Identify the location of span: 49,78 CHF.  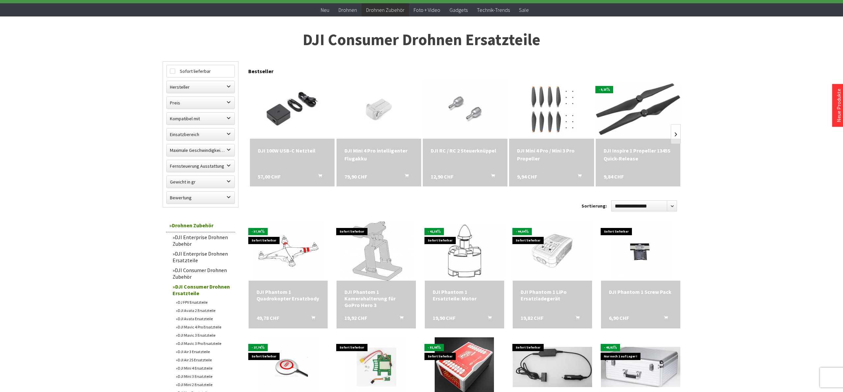
(268, 318).